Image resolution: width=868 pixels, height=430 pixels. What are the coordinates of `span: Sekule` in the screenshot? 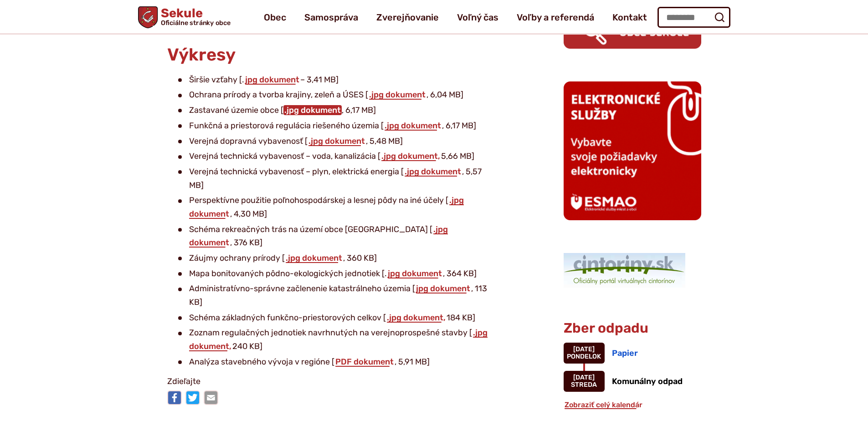 It's located at (194, 17).